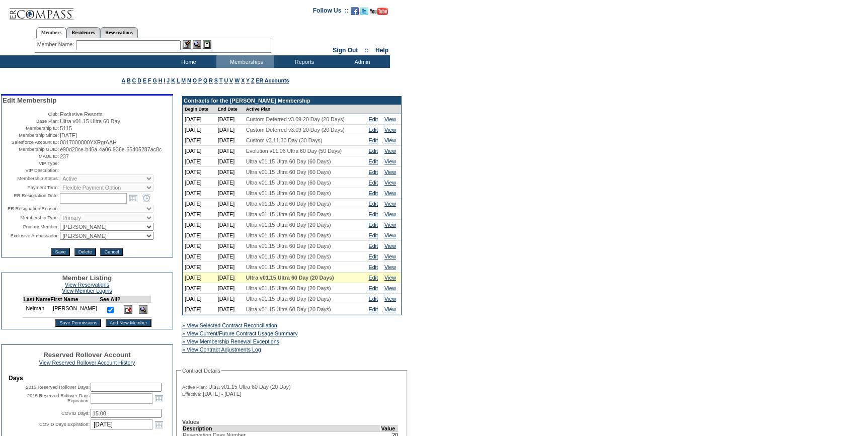 Image resolution: width=868 pixels, height=436 pixels. Describe the element at coordinates (31, 115) in the screenshot. I see `td: Club:` at that location.